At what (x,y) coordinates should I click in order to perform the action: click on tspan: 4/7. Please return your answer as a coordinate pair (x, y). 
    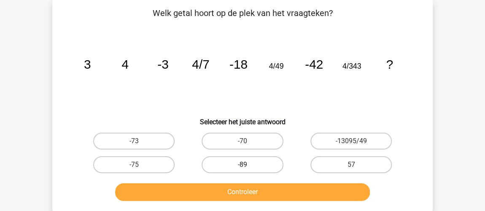
    Looking at the image, I should click on (201, 64).